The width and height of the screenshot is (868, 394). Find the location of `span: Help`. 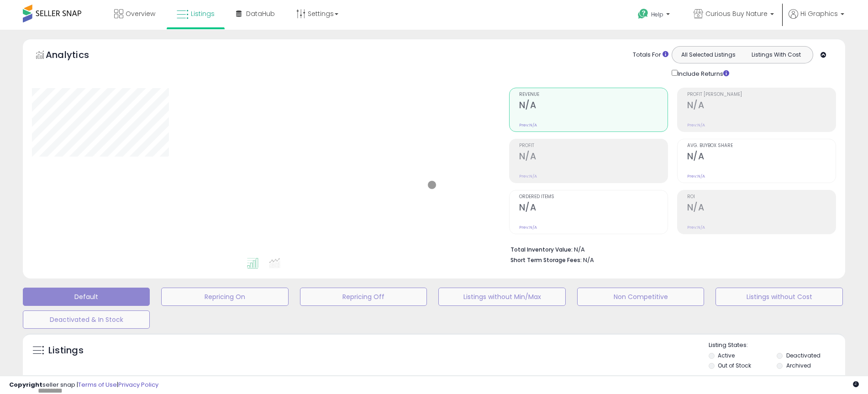

span: Help is located at coordinates (657, 14).